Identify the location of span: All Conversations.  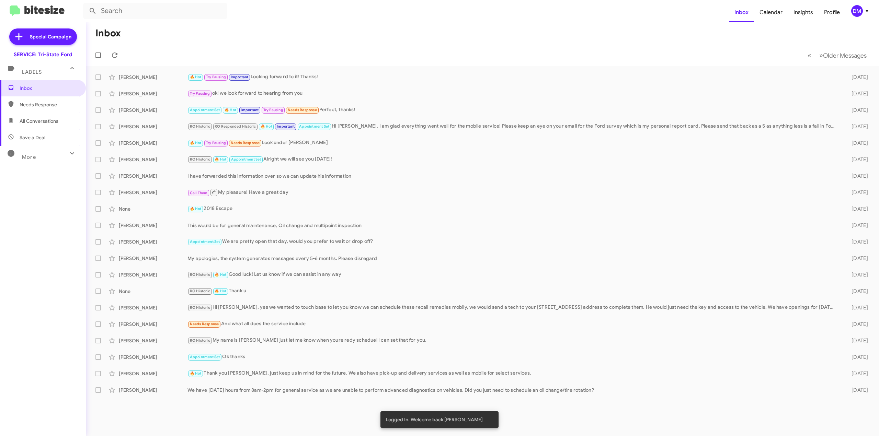
(39, 121).